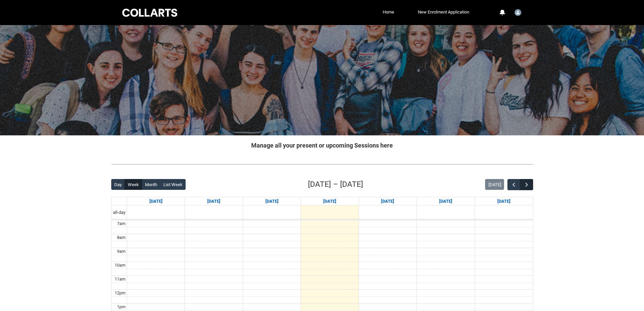  What do you see at coordinates (388, 12) in the screenshot?
I see `a: Home` at bounding box center [388, 12].